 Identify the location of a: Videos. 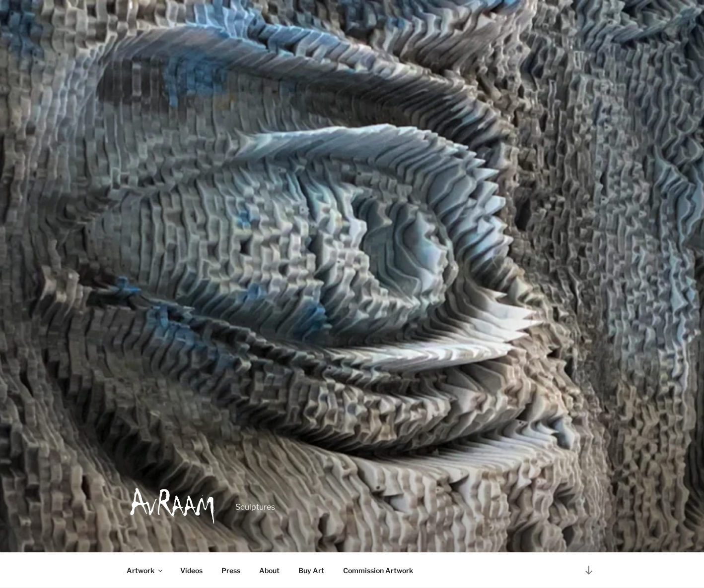
(191, 570).